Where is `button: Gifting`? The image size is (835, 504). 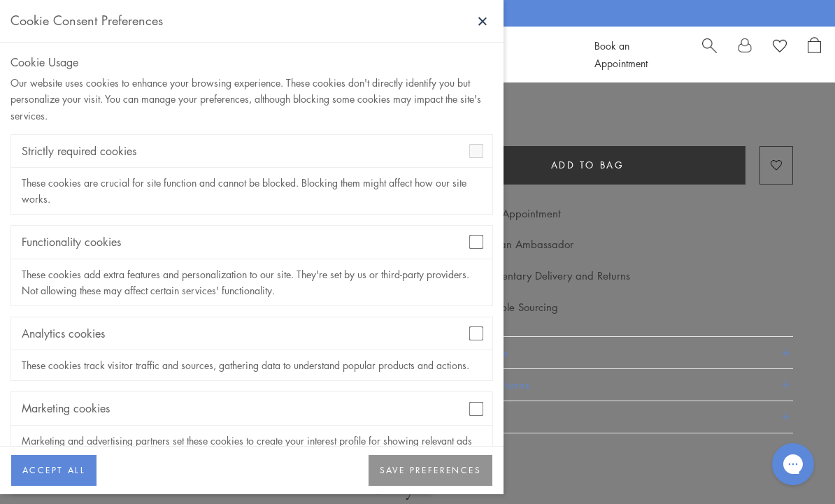
button: Gifting is located at coordinates (611, 417).